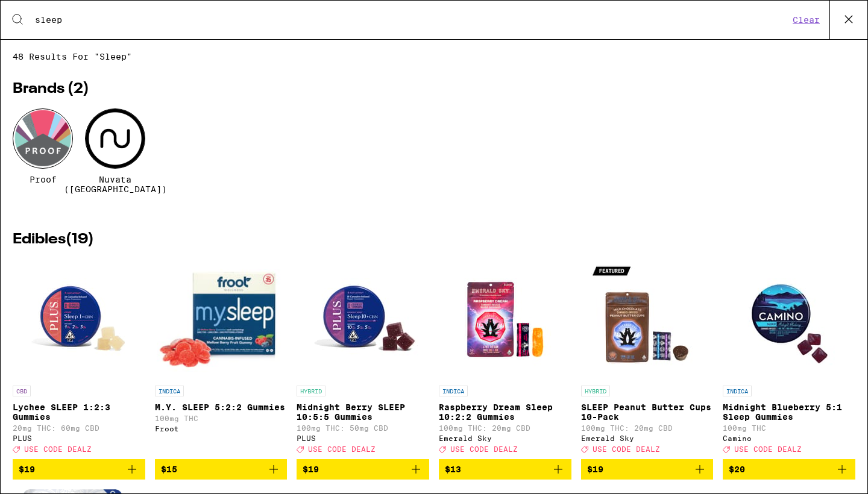 The width and height of the screenshot is (868, 494). I want to click on span: 48 results for "sleep", so click(434, 57).